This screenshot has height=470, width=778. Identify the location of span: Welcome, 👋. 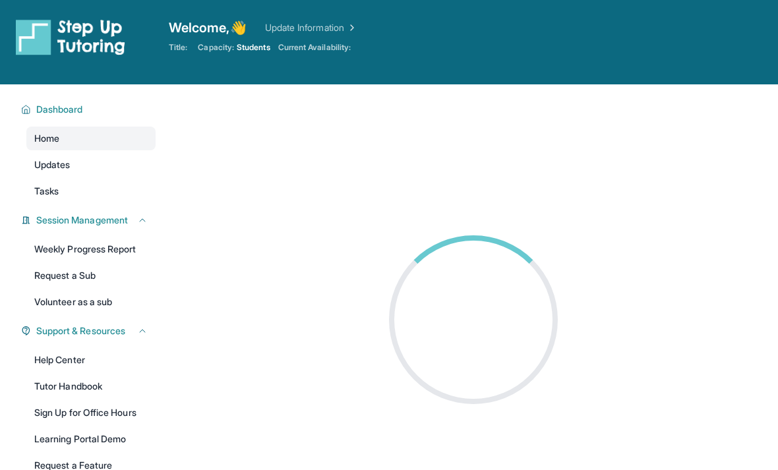
(208, 28).